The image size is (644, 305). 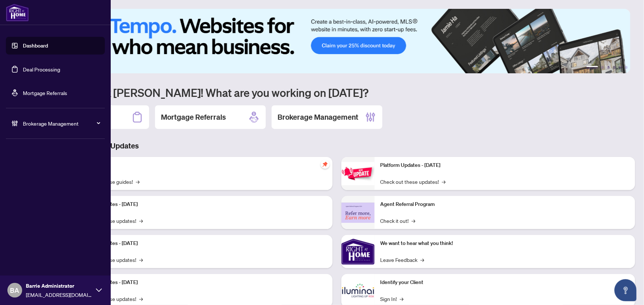 What do you see at coordinates (45, 93) in the screenshot?
I see `a: Mortgage Referrals` at bounding box center [45, 93].